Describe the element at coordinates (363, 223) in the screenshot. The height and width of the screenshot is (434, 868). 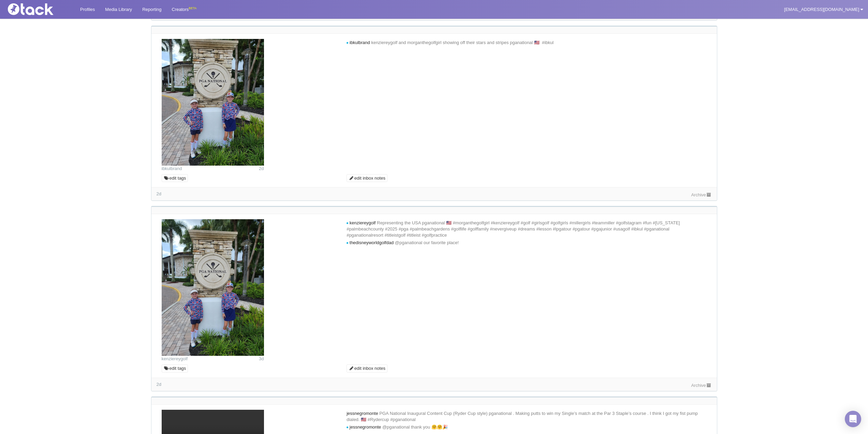
I see `span: kenziereygolf` at that location.